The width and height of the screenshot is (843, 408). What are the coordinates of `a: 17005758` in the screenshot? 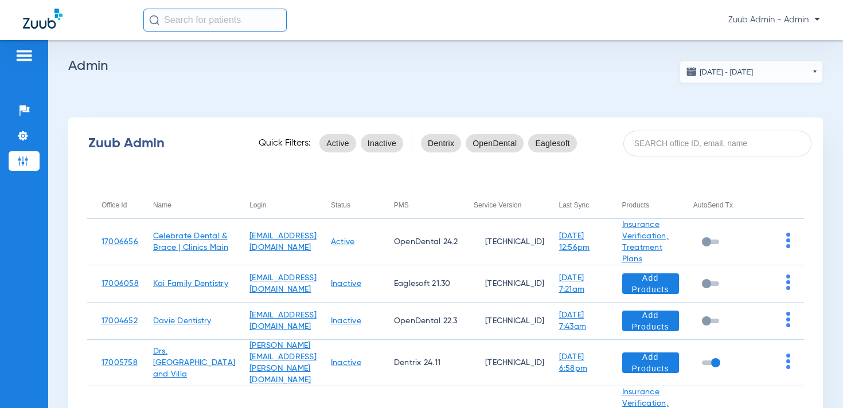 It's located at (119, 363).